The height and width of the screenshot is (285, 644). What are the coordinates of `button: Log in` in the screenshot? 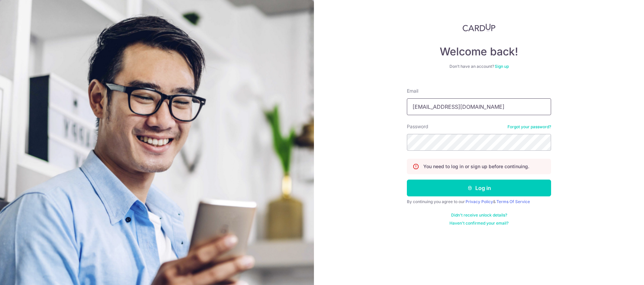 It's located at (479, 188).